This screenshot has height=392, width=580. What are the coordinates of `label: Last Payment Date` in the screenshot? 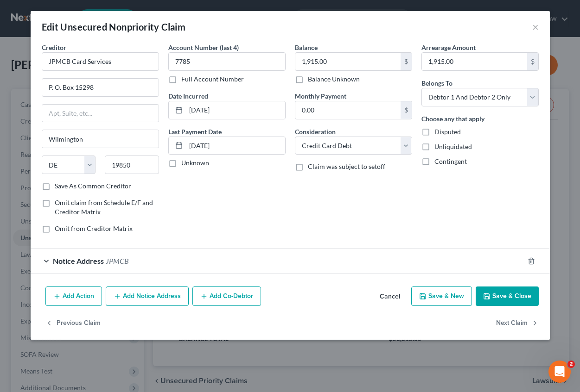 It's located at (195, 131).